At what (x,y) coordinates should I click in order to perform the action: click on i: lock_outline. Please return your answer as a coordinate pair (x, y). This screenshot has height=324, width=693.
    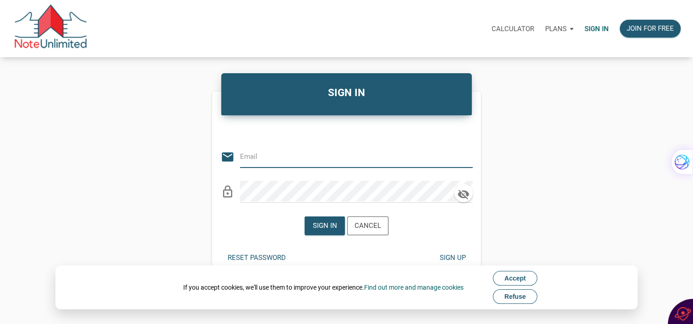
    Looking at the image, I should click on (228, 192).